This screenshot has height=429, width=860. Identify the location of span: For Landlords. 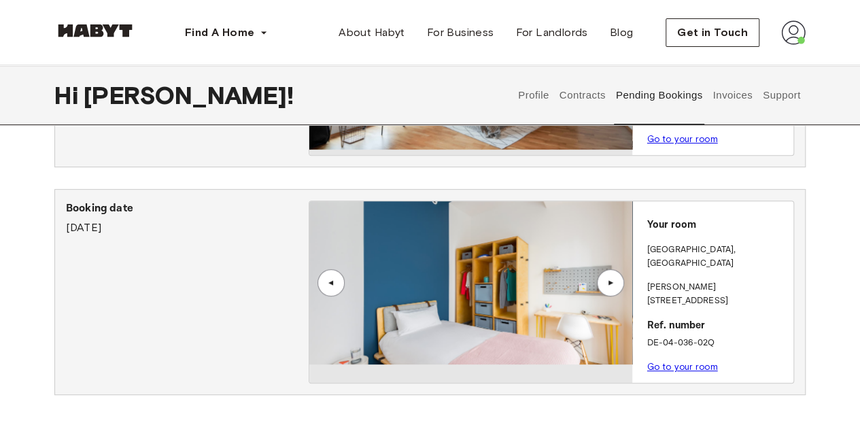
(551, 33).